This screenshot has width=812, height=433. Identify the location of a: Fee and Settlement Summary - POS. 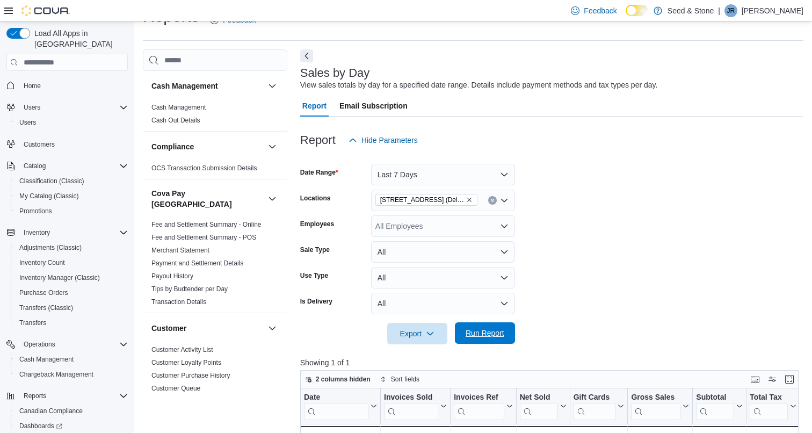
(204, 237).